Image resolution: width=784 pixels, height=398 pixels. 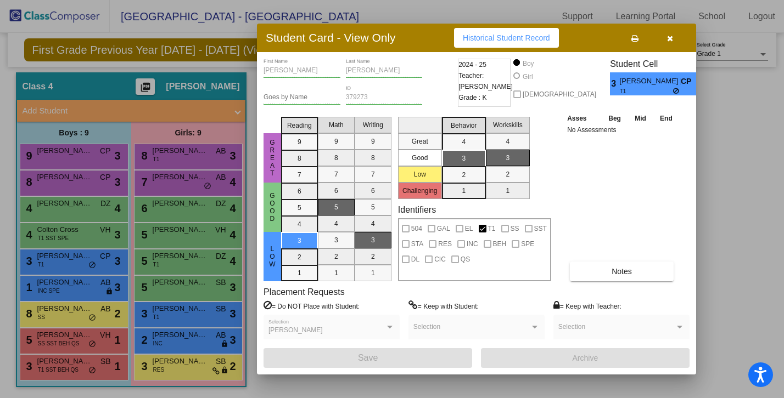 What do you see at coordinates (506, 38) in the screenshot?
I see `span: Historical Student Record` at bounding box center [506, 38].